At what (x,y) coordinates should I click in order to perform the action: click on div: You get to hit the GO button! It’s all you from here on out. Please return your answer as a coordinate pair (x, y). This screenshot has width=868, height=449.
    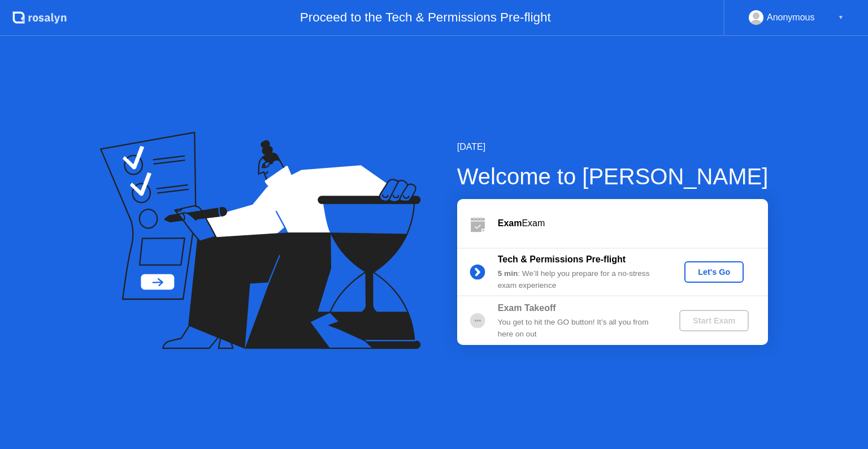
    Looking at the image, I should click on (579, 328).